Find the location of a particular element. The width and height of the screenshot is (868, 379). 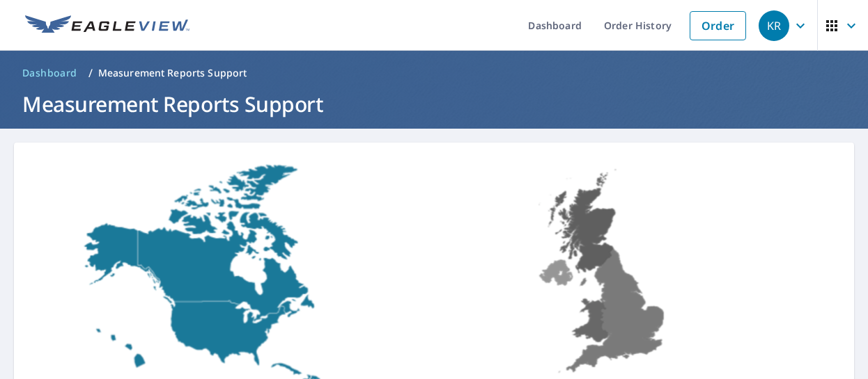

img: US-MAP is located at coordinates (604, 268).